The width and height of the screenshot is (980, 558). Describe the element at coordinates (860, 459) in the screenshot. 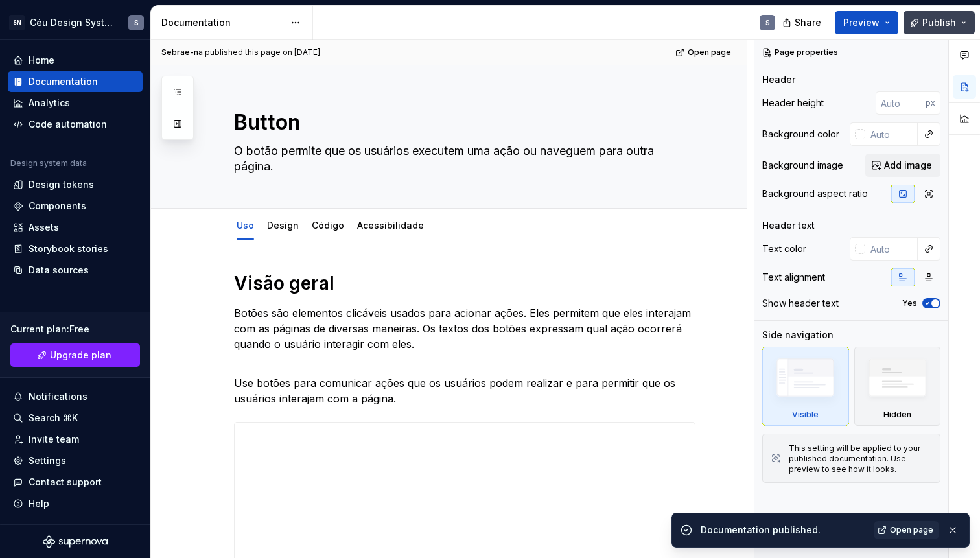

I see `div: This setting will be applied to your published documentation. Use preview to see how it looks.` at that location.